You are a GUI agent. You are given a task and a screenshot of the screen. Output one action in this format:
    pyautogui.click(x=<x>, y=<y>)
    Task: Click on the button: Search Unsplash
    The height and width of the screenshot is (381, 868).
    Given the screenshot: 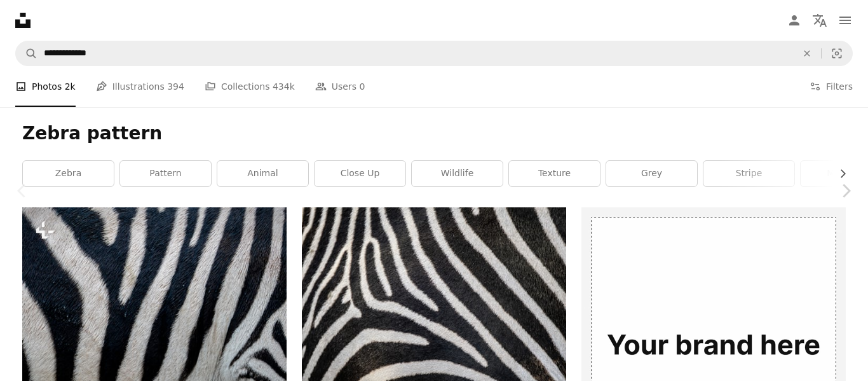 What is the action you would take?
    pyautogui.click(x=27, y=53)
    